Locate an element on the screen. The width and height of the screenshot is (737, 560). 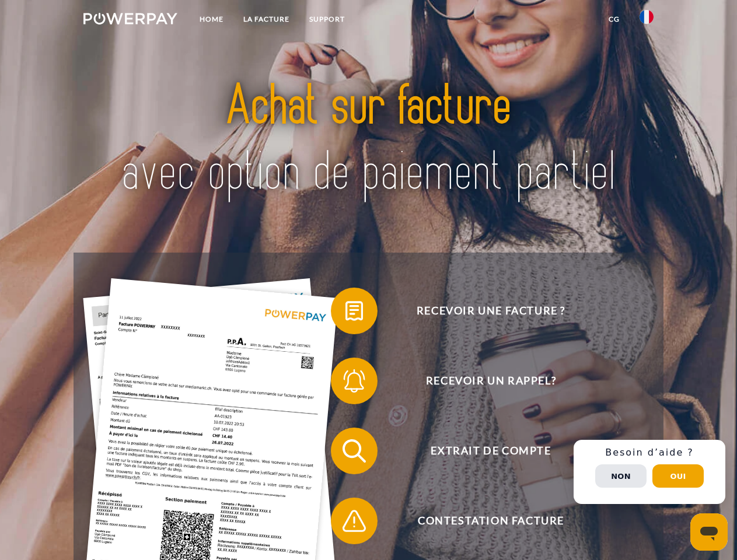
button: Recevoir un rappel? is located at coordinates (482, 381).